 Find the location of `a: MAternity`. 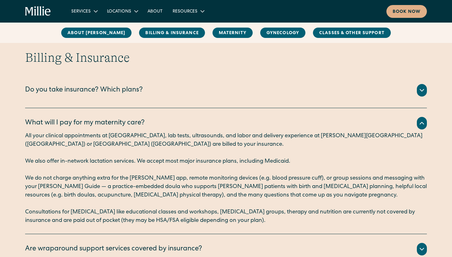

a: MAternity is located at coordinates (232, 33).